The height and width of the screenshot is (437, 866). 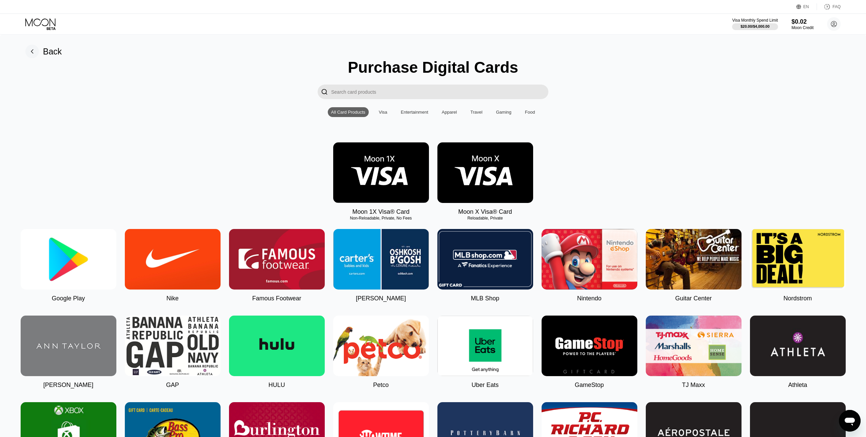 What do you see at coordinates (68, 298) in the screenshot?
I see `div: Google Play` at bounding box center [68, 298].